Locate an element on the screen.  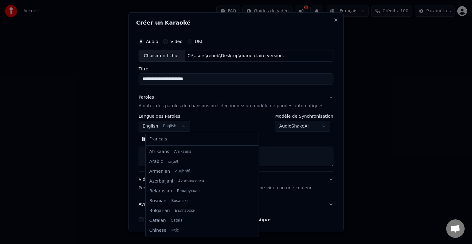
span: العربية is located at coordinates (173, 162).